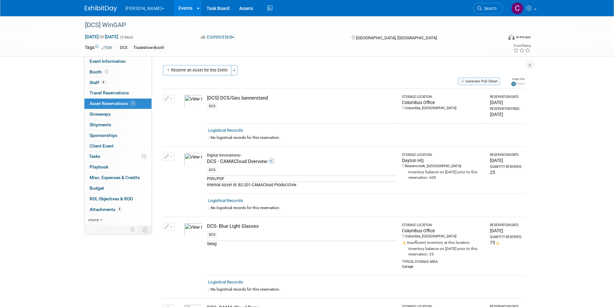  Describe the element at coordinates (106, 72) in the screenshot. I see `span: Booth not reserved yet` at that location.